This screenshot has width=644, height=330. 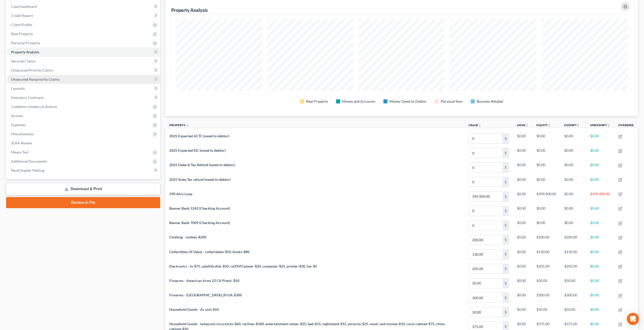 I want to click on span: Executory Contracts, so click(x=27, y=98).